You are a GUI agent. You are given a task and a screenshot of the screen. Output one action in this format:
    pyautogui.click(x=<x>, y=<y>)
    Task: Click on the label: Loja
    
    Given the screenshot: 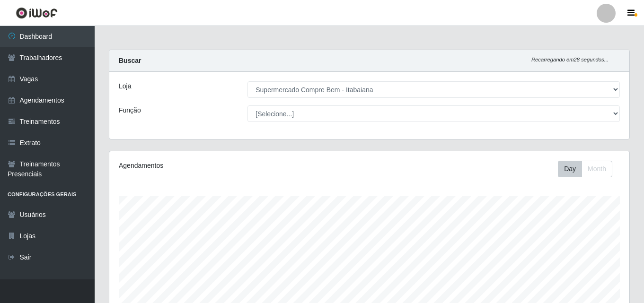 What is the action you would take?
    pyautogui.click(x=125, y=86)
    